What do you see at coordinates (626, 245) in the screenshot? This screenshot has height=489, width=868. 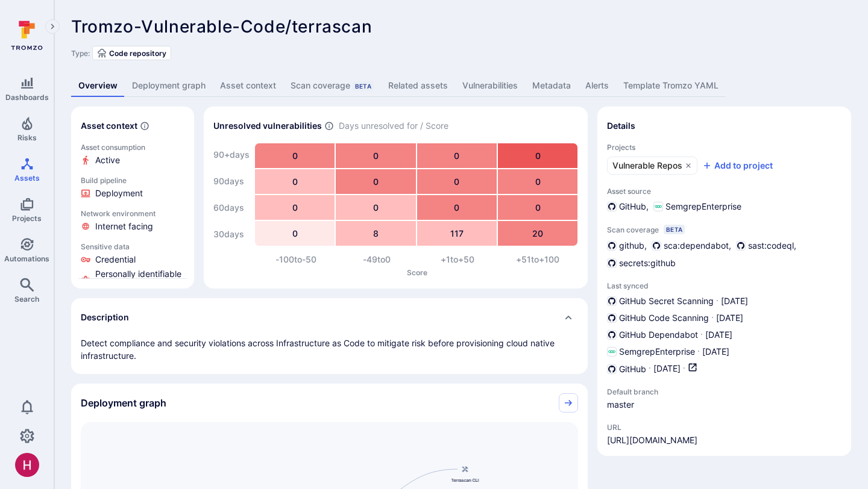 I see `div: github` at bounding box center [626, 245].